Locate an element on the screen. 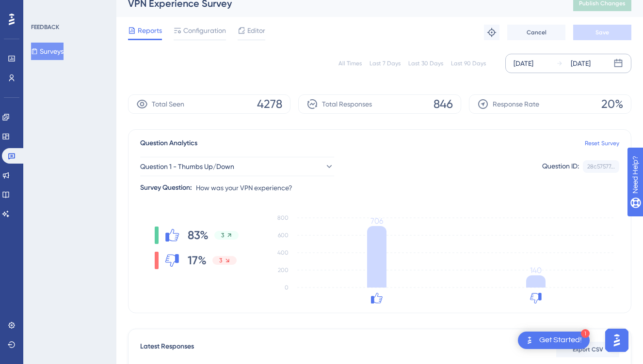  span: 17% is located at coordinates (197, 261).